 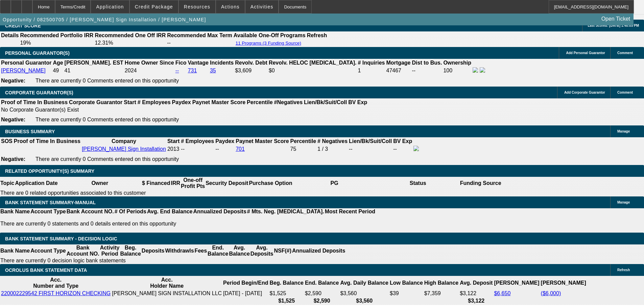 I want to click on b: Percentile, so click(x=259, y=102).